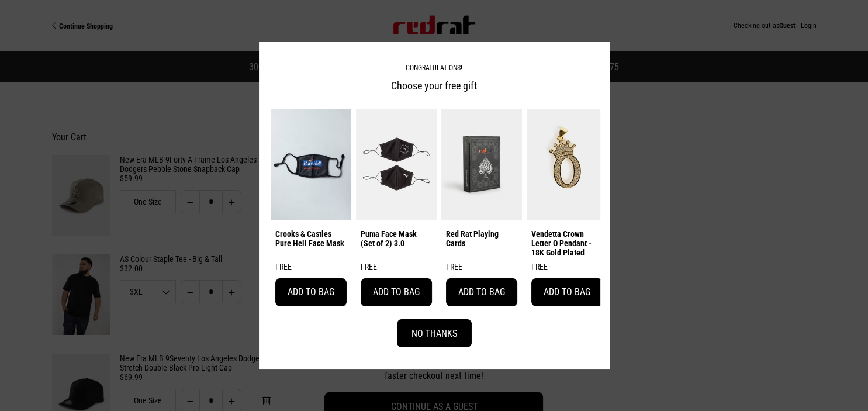 This screenshot has height=411, width=868. I want to click on button: No Thanks, so click(434, 333).